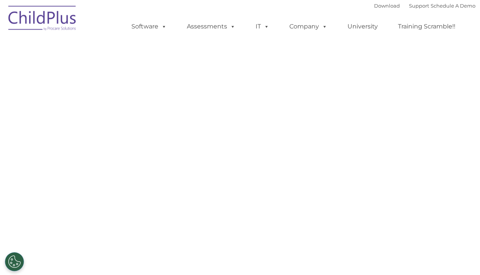  I want to click on a: Assessments, so click(211, 27).